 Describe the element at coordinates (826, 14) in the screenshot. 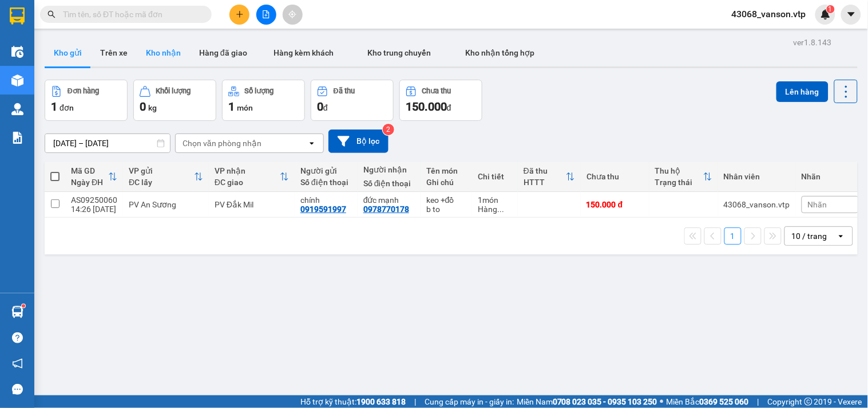

I see `img: icon-new-feature` at that location.